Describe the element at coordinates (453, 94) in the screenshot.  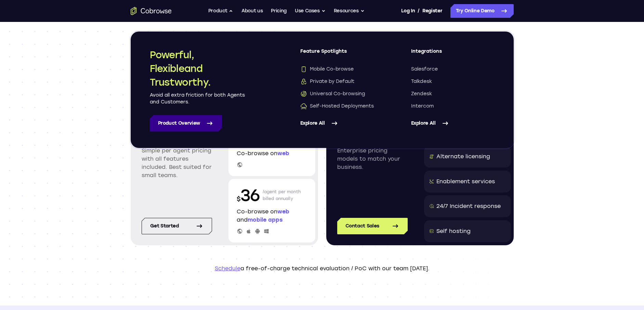
I see `a: Zendesk` at that location.